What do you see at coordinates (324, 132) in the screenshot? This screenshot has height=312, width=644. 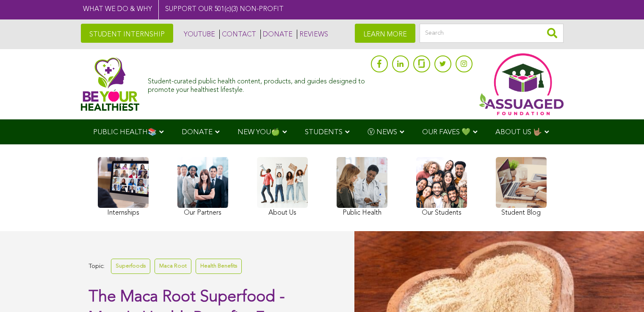 I see `span: STUDENTS` at bounding box center [324, 132].